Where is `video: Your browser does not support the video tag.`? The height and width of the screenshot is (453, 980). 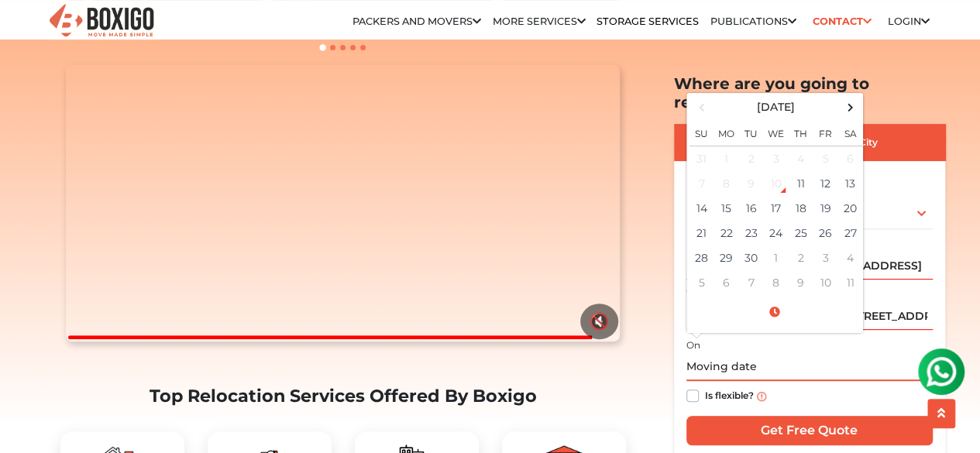 video: Your browser does not support the video tag. is located at coordinates (342, 204).